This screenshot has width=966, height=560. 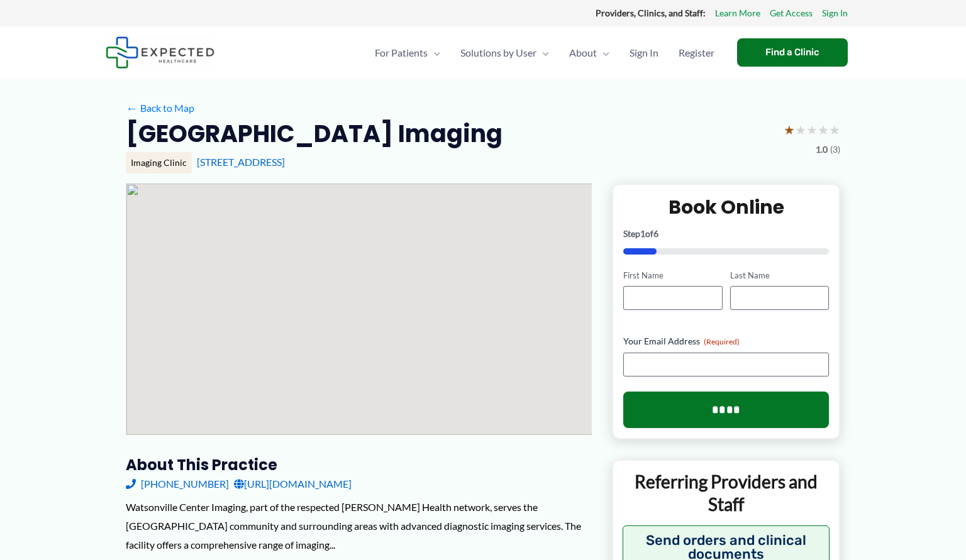 What do you see at coordinates (821, 149) in the screenshot?
I see `span: 1.0` at bounding box center [821, 149].